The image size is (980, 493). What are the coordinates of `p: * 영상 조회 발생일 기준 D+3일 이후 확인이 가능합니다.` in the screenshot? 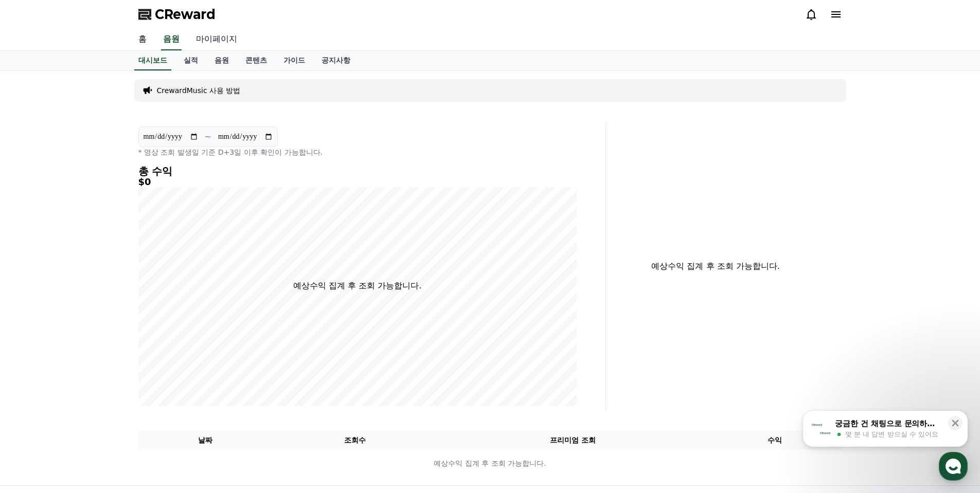 It's located at (357, 152).